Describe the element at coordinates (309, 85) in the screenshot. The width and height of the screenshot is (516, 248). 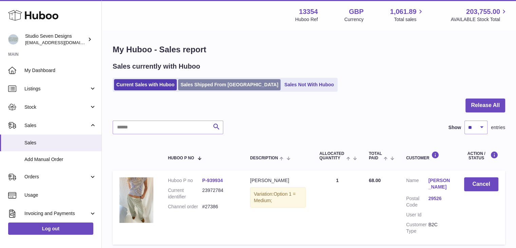
I see `a: Sales Not With Huboo` at that location.